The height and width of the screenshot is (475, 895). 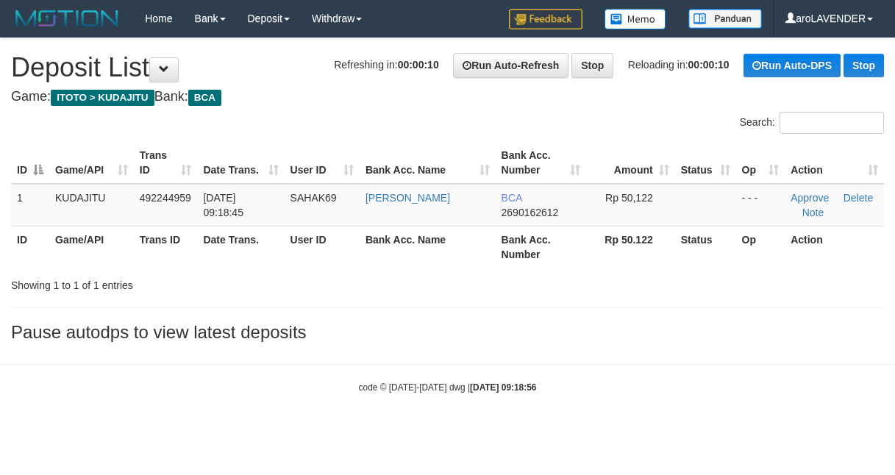 What do you see at coordinates (313, 198) in the screenshot?
I see `span: SAHAK69` at bounding box center [313, 198].